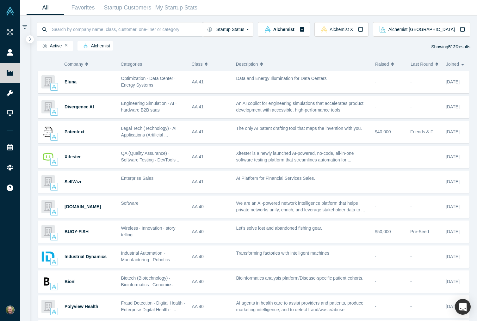 This screenshot has height=321, width=477. What do you see at coordinates (300, 278) in the screenshot?
I see `span: Bioinformatics analysis platform/Disease-specific patient cohorts.` at bounding box center [300, 278].